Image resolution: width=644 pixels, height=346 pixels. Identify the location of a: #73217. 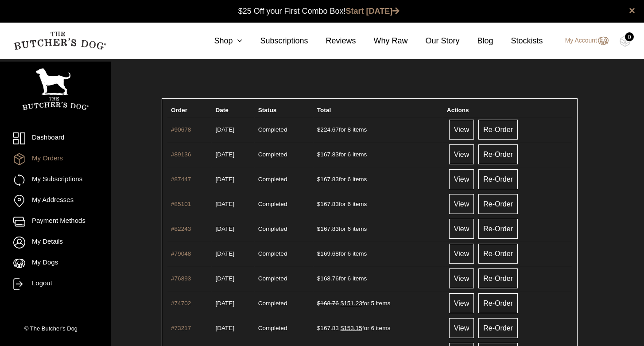
(181, 328).